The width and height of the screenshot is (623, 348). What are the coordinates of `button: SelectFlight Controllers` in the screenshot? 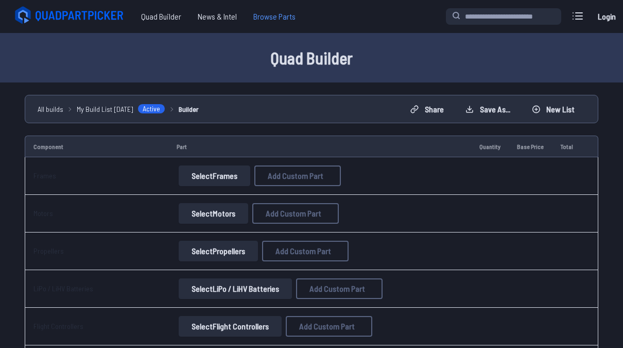 It's located at (230, 326).